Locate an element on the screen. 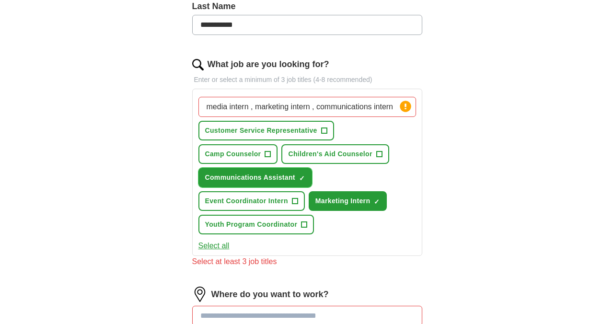 This screenshot has width=614, height=324. span: Children's Aid Counselor is located at coordinates (330, 154).